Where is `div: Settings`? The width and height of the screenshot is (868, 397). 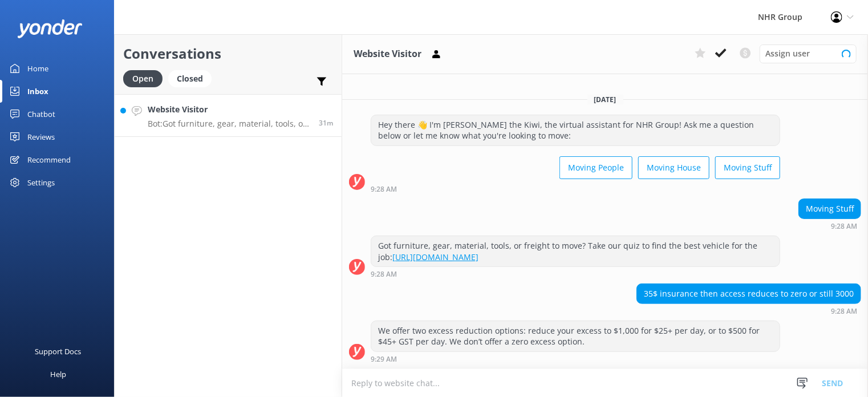 div: Settings is located at coordinates (41, 182).